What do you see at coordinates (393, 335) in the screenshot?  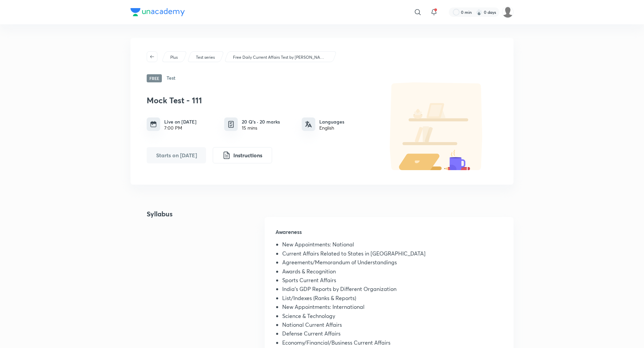 I see `li: Defense Current Affairs` at bounding box center [393, 335].